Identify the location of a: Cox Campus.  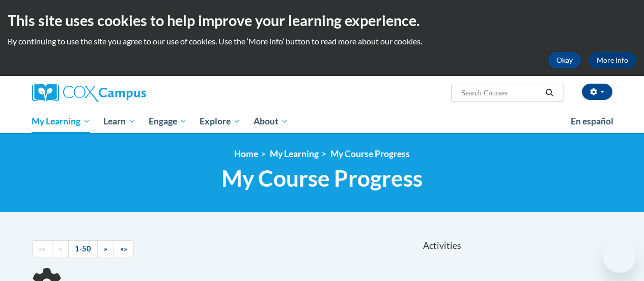
(123, 93).